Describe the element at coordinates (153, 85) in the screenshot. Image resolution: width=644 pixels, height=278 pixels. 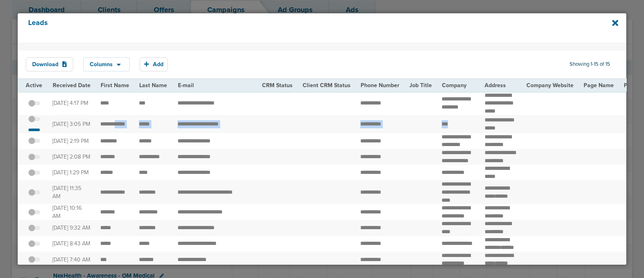
I see `span: Last Name` at that location.